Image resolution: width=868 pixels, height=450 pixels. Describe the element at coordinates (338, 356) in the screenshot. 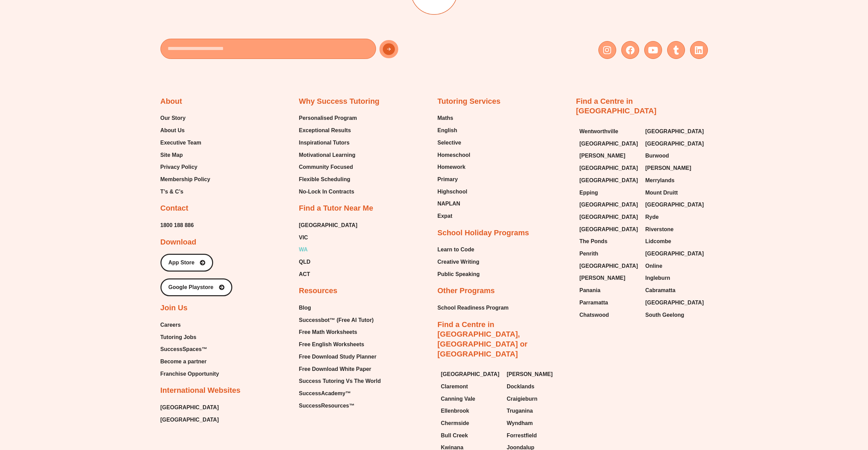

I see `span: Free Download Study Planner` at that location.